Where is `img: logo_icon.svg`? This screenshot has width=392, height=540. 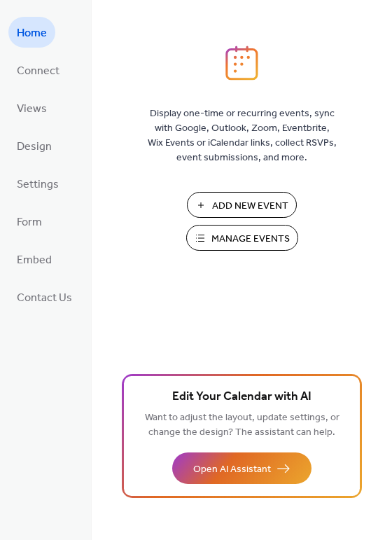 img: logo_icon.svg is located at coordinates (241, 63).